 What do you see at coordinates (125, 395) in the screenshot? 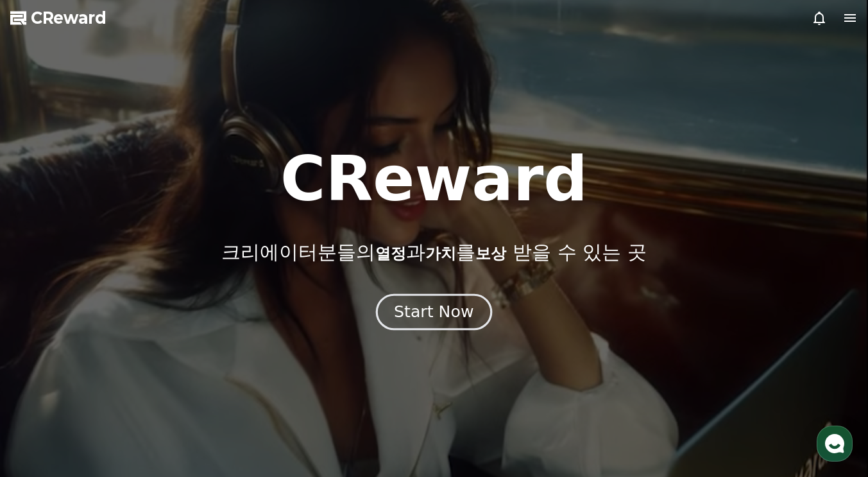
I see `span: 대화` at bounding box center [125, 395].